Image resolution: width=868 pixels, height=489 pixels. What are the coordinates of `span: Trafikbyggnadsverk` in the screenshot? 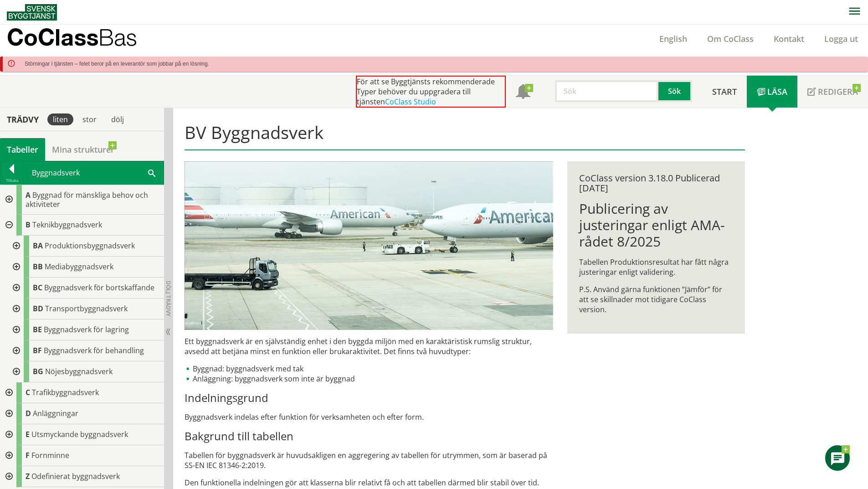 It's located at (65, 393).